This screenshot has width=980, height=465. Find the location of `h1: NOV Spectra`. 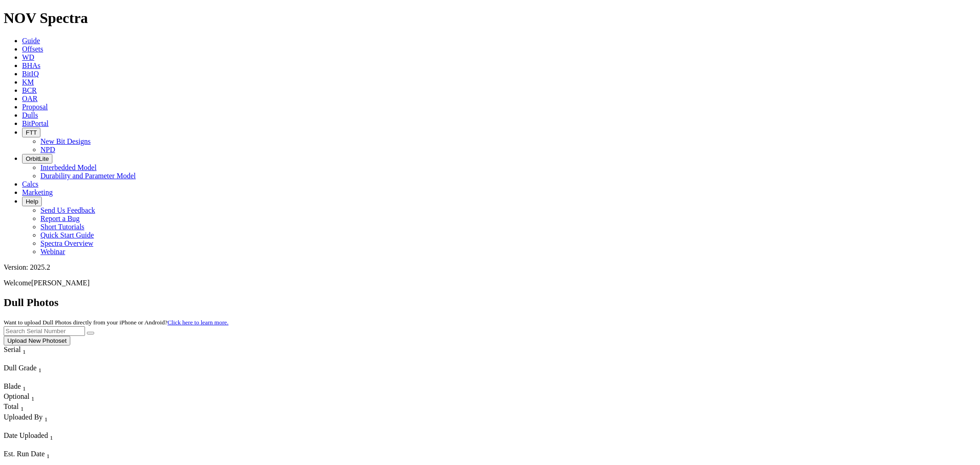

h1: NOV Spectra is located at coordinates (490, 18).